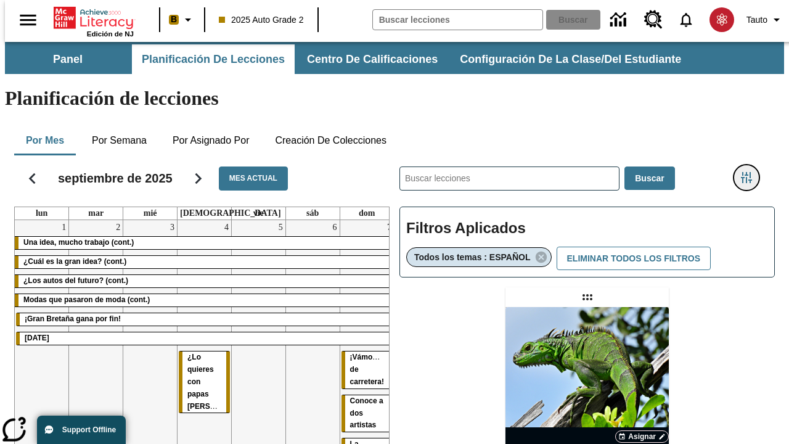 Image resolution: width=789 pixels, height=444 pixels. Describe the element at coordinates (118, 227) in the screenshot. I see `a: 2 de septiembre de 2025` at that location.